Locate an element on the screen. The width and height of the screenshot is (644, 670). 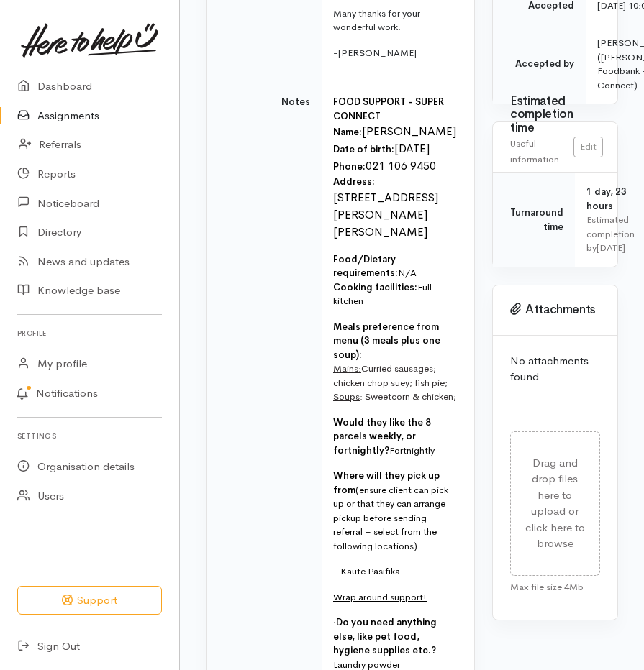
span: Drag and drop files here to upload or click here to browse is located at coordinates (555, 503).